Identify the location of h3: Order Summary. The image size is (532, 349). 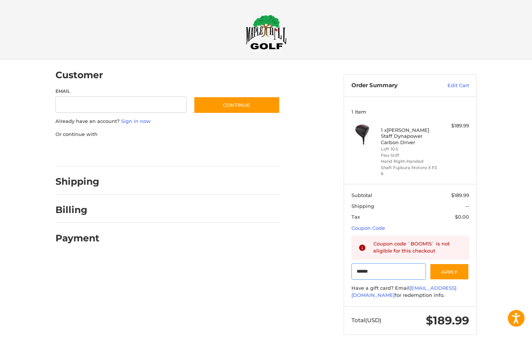
(391, 86).